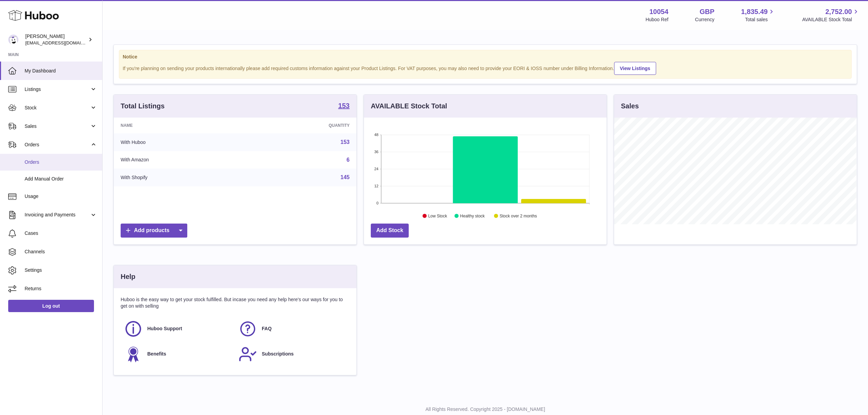 The image size is (868, 415). What do you see at coordinates (485, 57) in the screenshot?
I see `strong: Notice` at bounding box center [485, 57].